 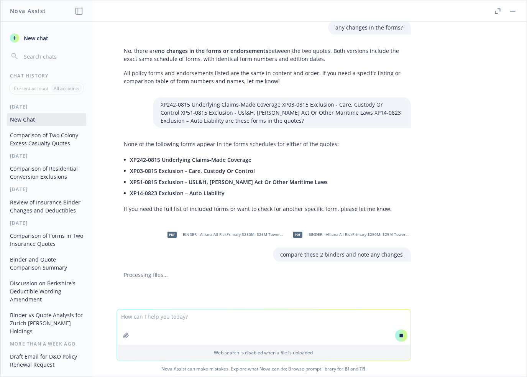 I want to click on button: New Chat, so click(x=46, y=119).